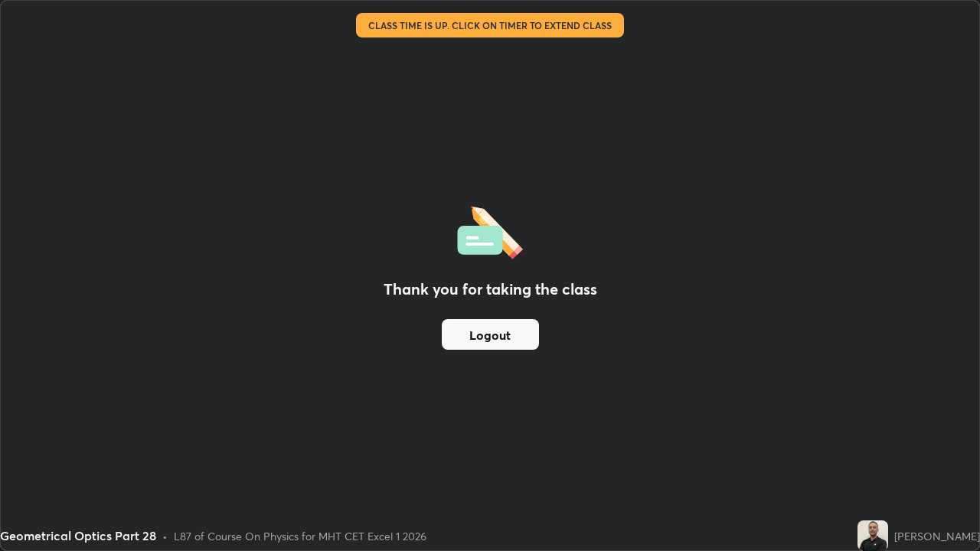  What do you see at coordinates (490, 335) in the screenshot?
I see `button: Logout` at bounding box center [490, 335].